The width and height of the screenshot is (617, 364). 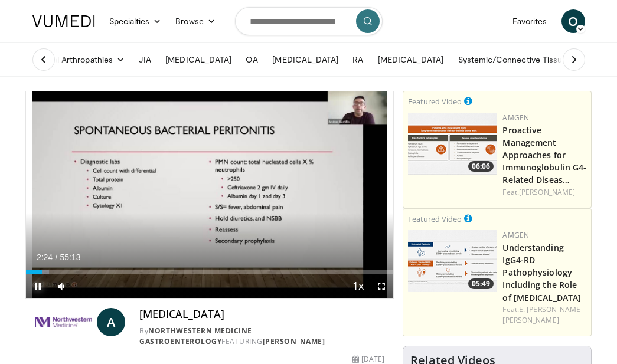 I want to click on span: 06:06, so click(x=481, y=166).